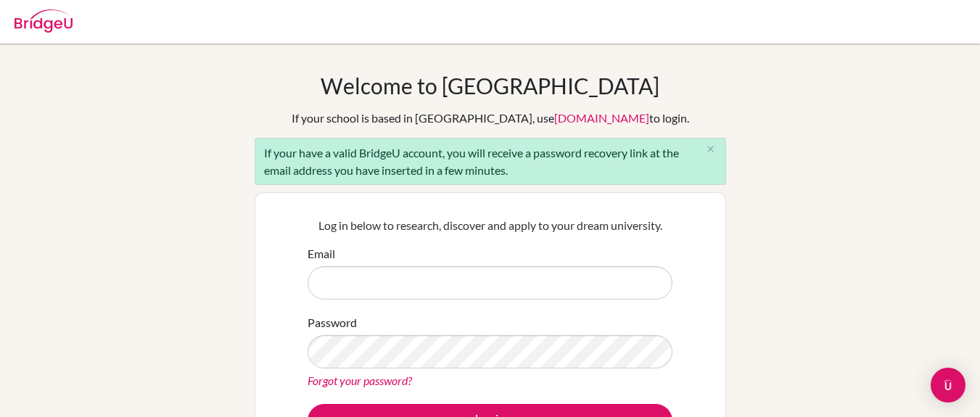 Image resolution: width=980 pixels, height=417 pixels. I want to click on div: If your have a valid BridgeU account, you will receive a password recovery link at the email addr..., so click(490, 161).